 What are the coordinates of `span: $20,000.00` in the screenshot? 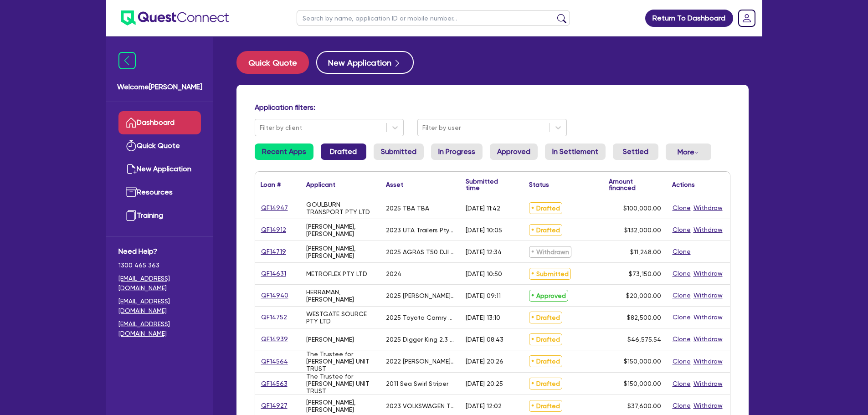 It's located at (643, 295).